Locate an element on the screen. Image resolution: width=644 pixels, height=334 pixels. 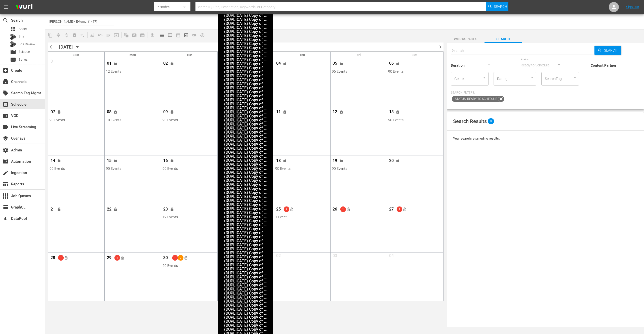
span: Create is located at coordinates (6, 71).